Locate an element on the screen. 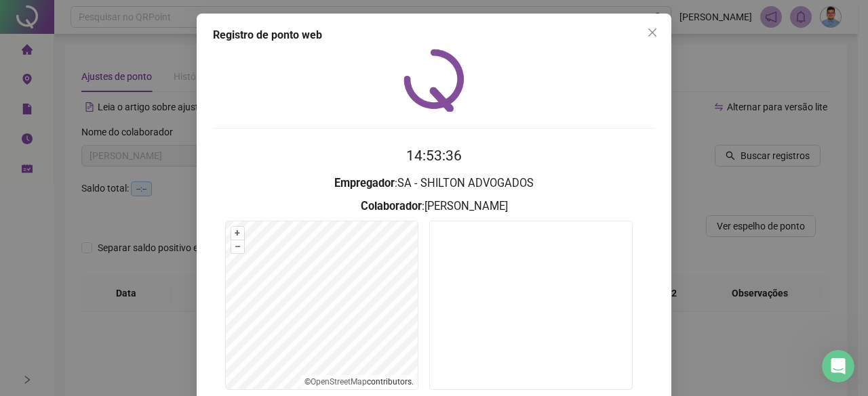 This screenshot has width=868, height=396. img: QRPoint is located at coordinates (434, 80).